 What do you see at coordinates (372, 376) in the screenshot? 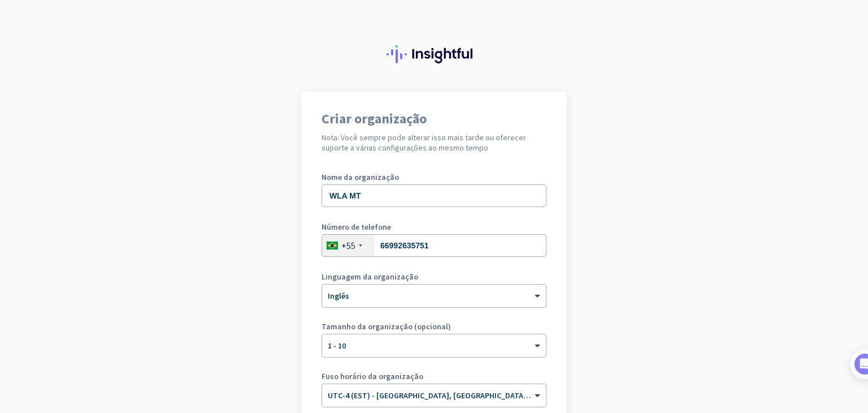
I see `font: Fuso horário da organização` at bounding box center [372, 376].